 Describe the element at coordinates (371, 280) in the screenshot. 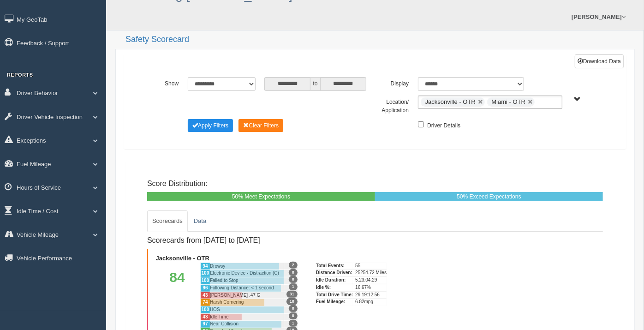

I see `div: 5.23:04:29` at that location.